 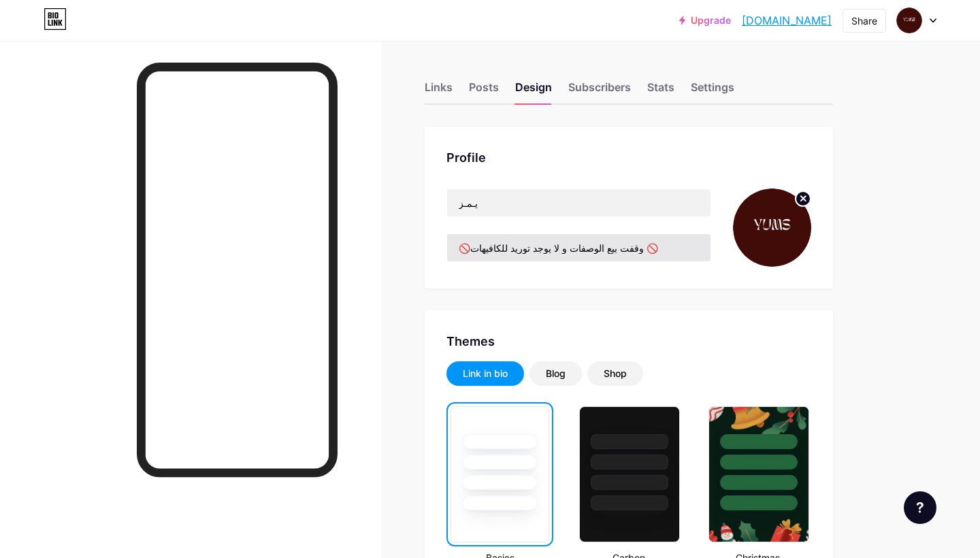 What do you see at coordinates (864, 21) in the screenshot?
I see `div: Share` at bounding box center [864, 21].